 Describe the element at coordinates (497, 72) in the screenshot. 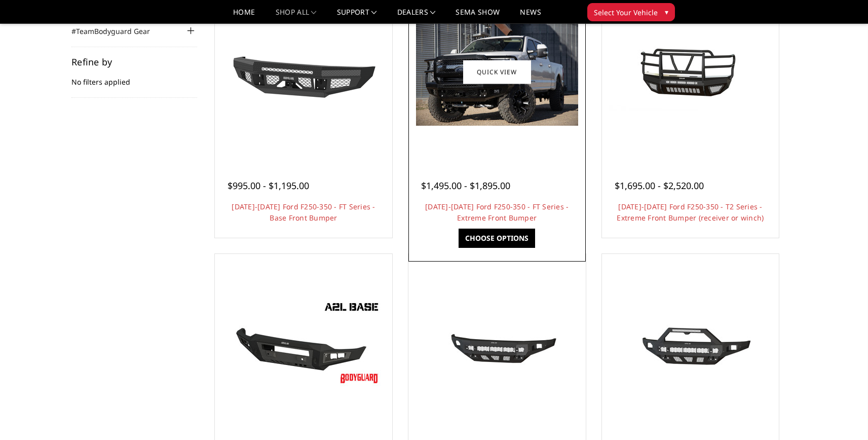

I see `img: 2017-2022 Ford F250-350 - FT Series - Extreme Front Bumper` at that location.